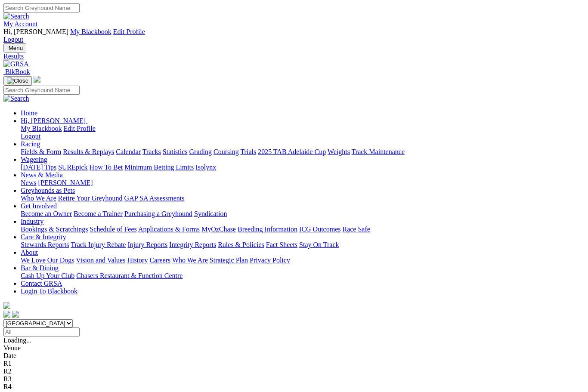  Describe the element at coordinates (41, 283) in the screenshot. I see `a: Contact GRSA` at that location.